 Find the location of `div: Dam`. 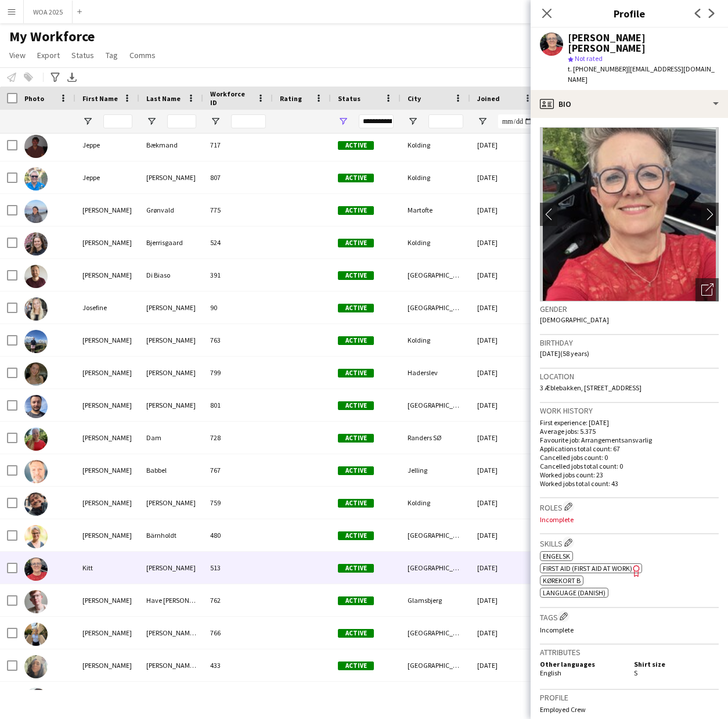

div: Dam is located at coordinates (171, 437).